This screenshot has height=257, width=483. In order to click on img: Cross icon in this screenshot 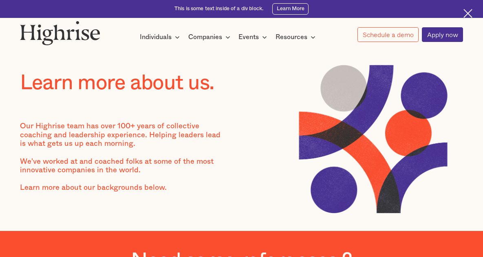, I will do `click(468, 13)`.